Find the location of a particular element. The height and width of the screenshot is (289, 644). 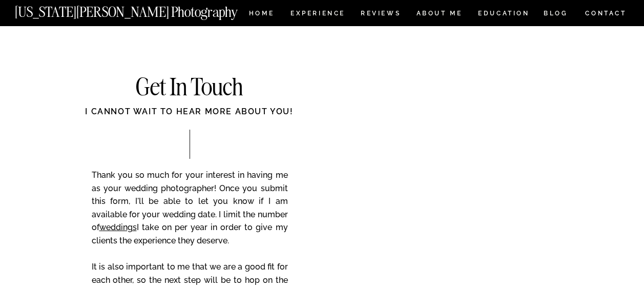

nav: ABOUT ME is located at coordinates (439, 15).